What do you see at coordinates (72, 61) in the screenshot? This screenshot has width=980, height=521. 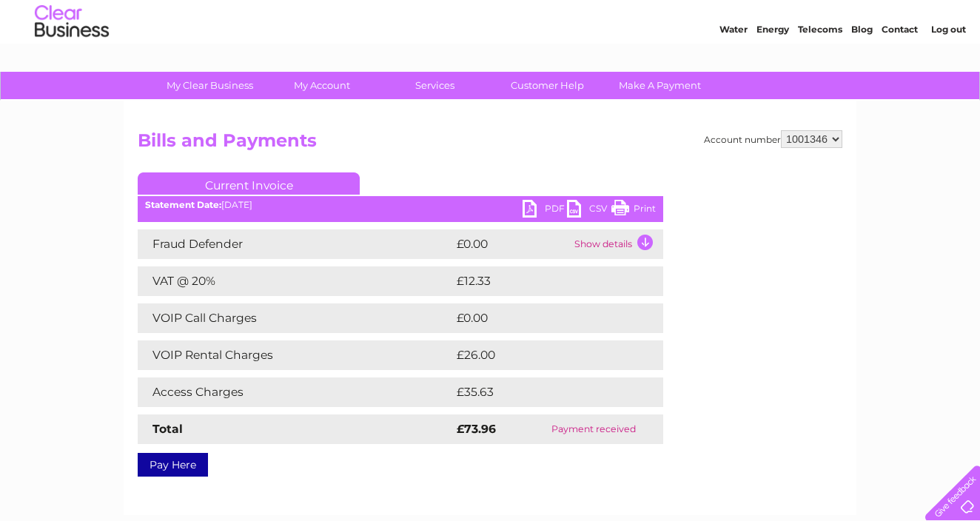 I see `img: logo.png` at bounding box center [72, 61].